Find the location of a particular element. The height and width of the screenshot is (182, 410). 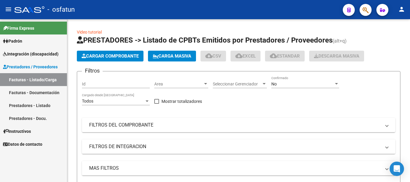

button: Carga Masiva is located at coordinates (172, 56).